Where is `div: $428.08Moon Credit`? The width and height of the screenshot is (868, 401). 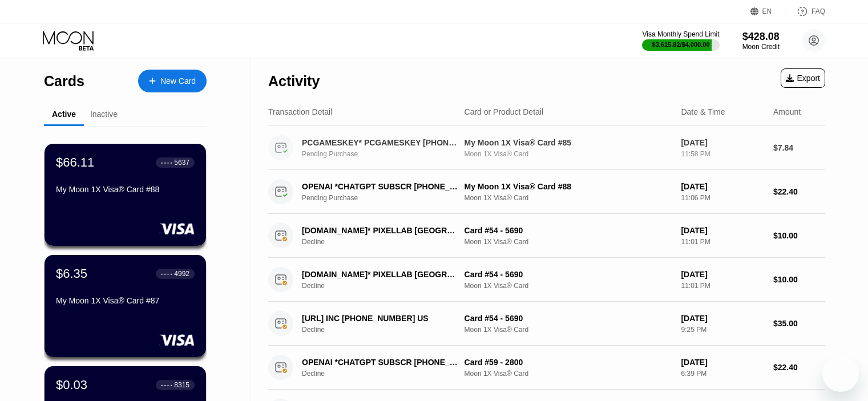
div: $428.08Moon Credit is located at coordinates (761, 40).